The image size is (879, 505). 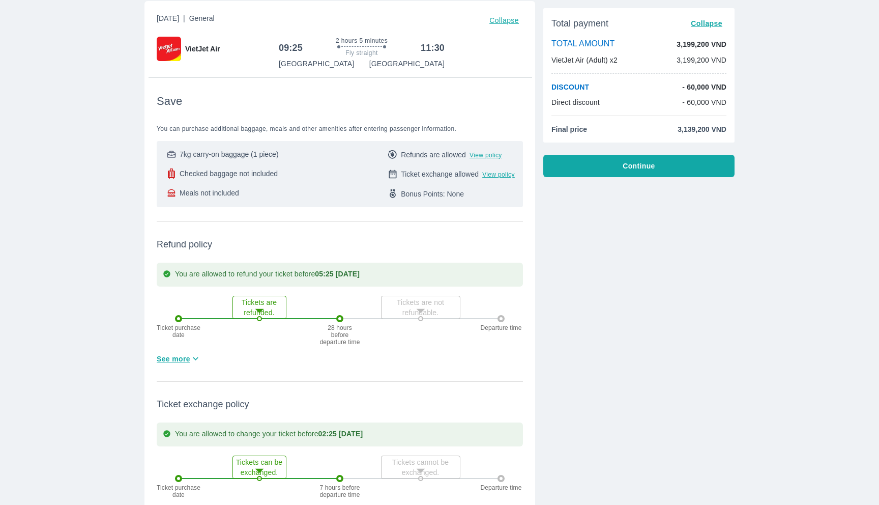 I want to click on font: Fly straight, so click(x=361, y=53).